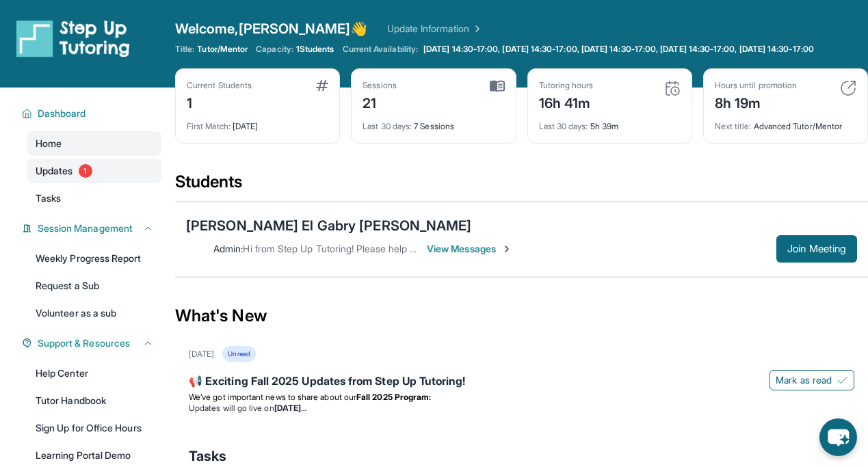 The image size is (868, 467). Describe the element at coordinates (94, 313) in the screenshot. I see `a: Volunteer as a sub` at that location.